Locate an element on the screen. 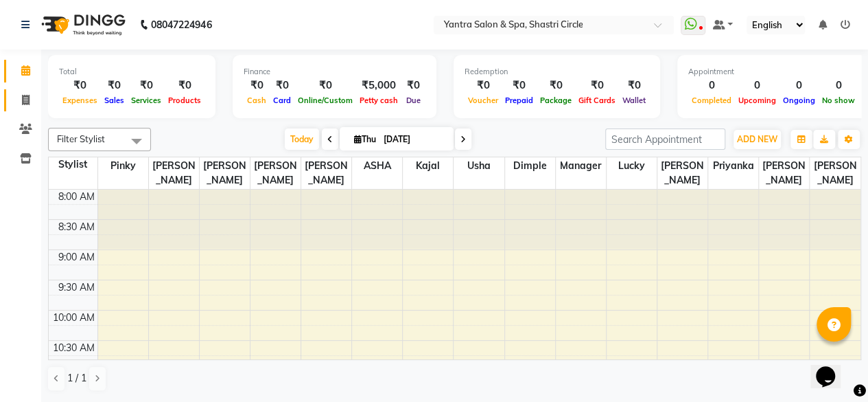 The image size is (868, 402). span: usha is located at coordinates (479, 165).